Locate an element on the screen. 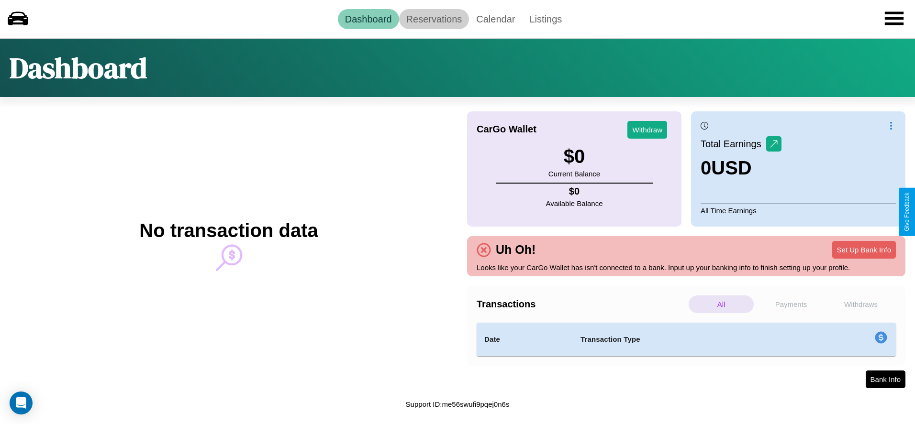  p: Total Earnings is located at coordinates (733, 144).